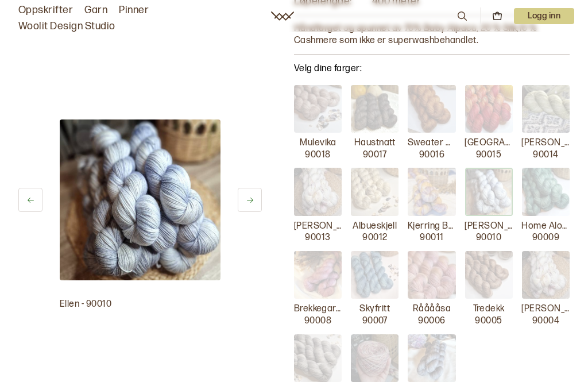  I want to click on img: Kjerring Bråte, so click(431, 191).